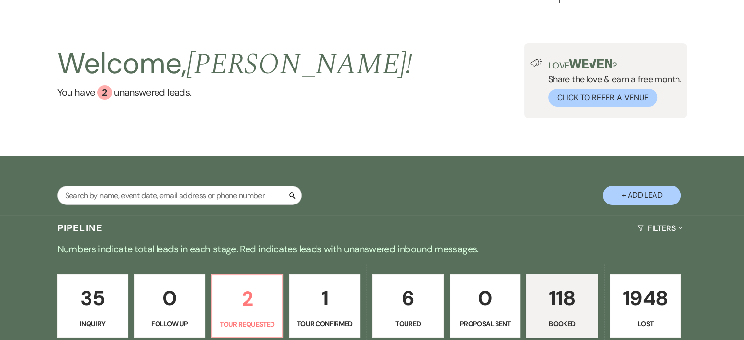 This screenshot has height=340, width=744. What do you see at coordinates (645, 324) in the screenshot?
I see `p: Lost` at bounding box center [645, 324].